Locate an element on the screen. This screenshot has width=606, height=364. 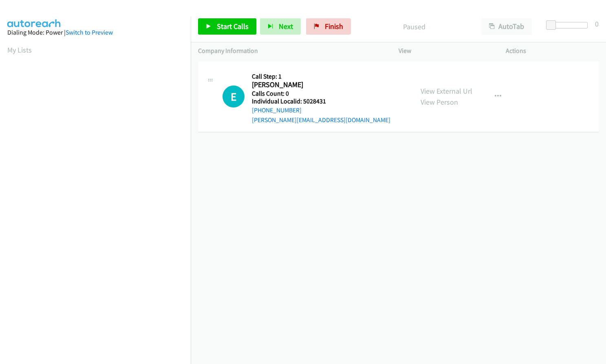
a: Switch to Preview is located at coordinates (90, 32).